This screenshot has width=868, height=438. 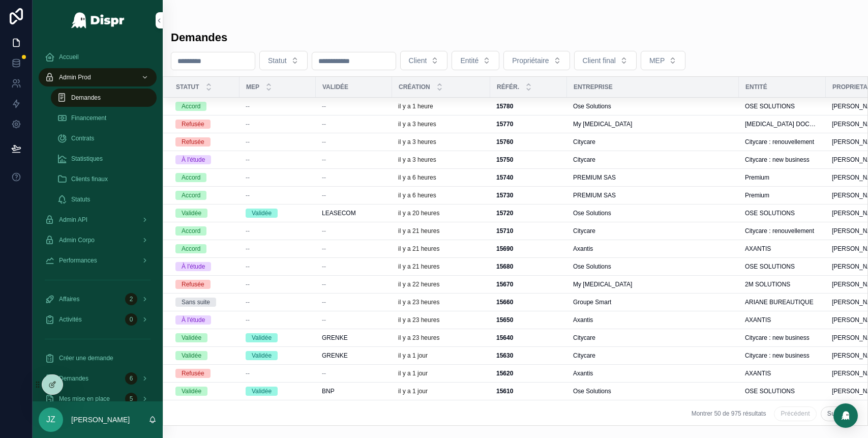 What do you see at coordinates (528, 373) in the screenshot?
I see `a: 15620` at bounding box center [528, 373].